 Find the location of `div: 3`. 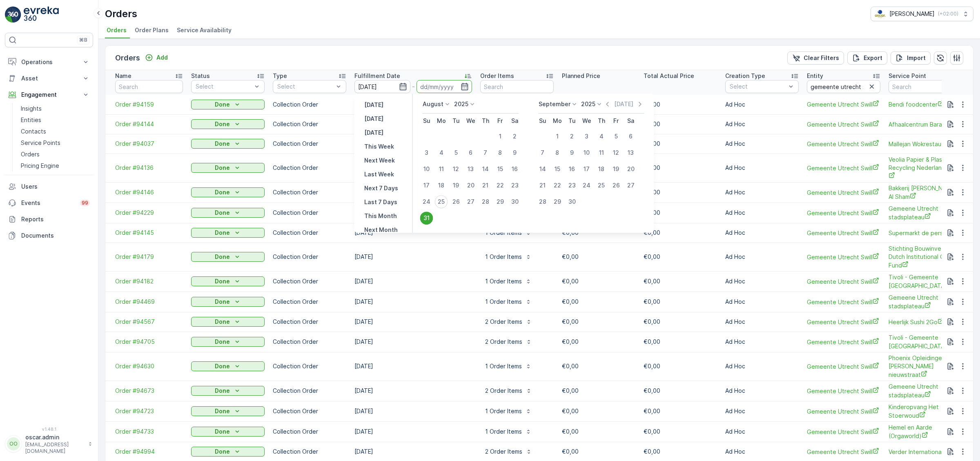

div: 3 is located at coordinates (586, 137).